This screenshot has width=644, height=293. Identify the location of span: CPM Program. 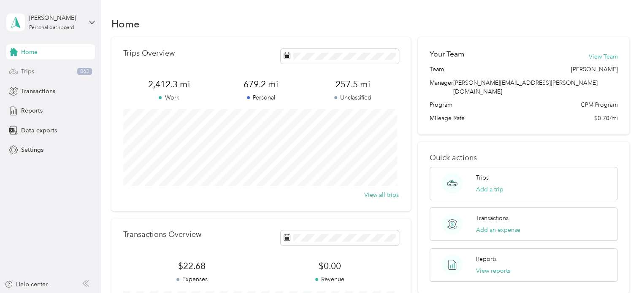
(599, 105).